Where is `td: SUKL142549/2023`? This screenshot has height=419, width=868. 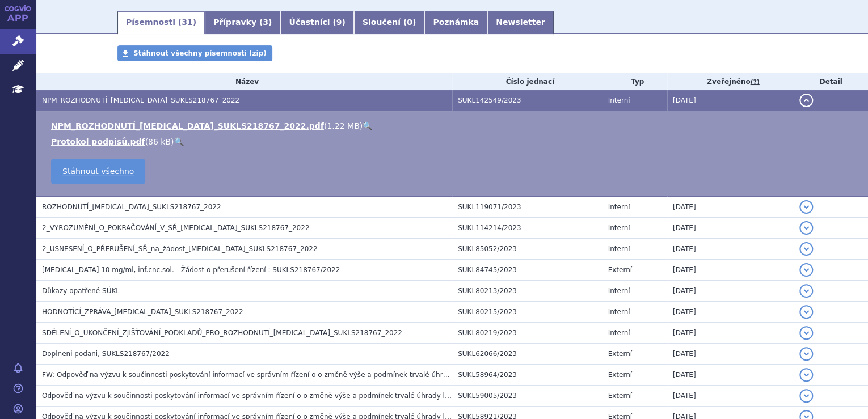 td: SUKL142549/2023 is located at coordinates (527, 100).